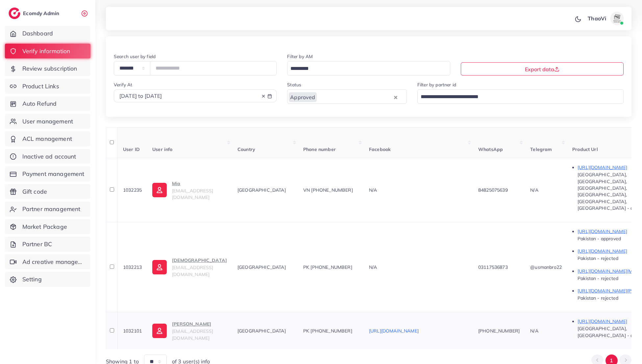 This screenshot has height=364, width=642. Describe the element at coordinates (48, 103) in the screenshot. I see `a: Auto Refund` at that location.